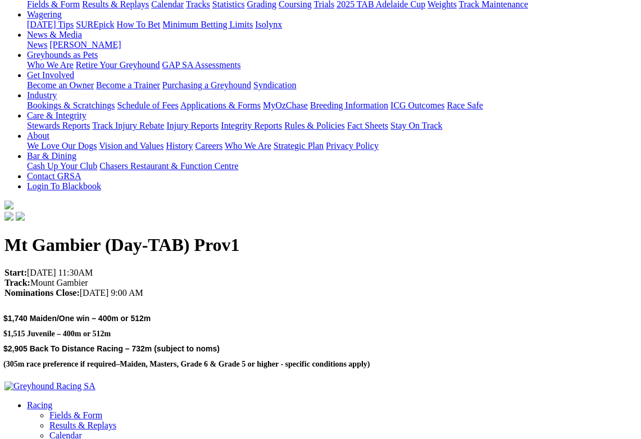 The height and width of the screenshot is (439, 641). Describe the element at coordinates (62, 145) in the screenshot. I see `a: We Love Our Dogs` at that location.